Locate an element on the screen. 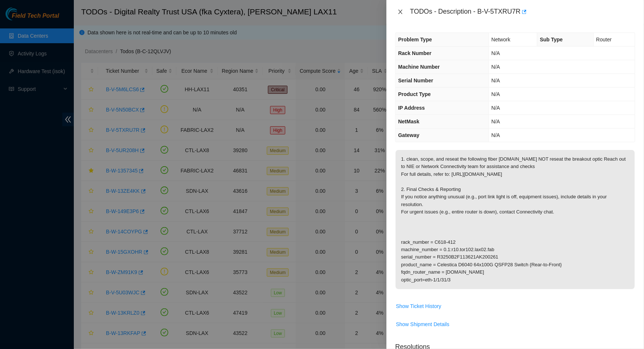 This screenshot has width=644, height=349. span: IP Address is located at coordinates (411, 108).